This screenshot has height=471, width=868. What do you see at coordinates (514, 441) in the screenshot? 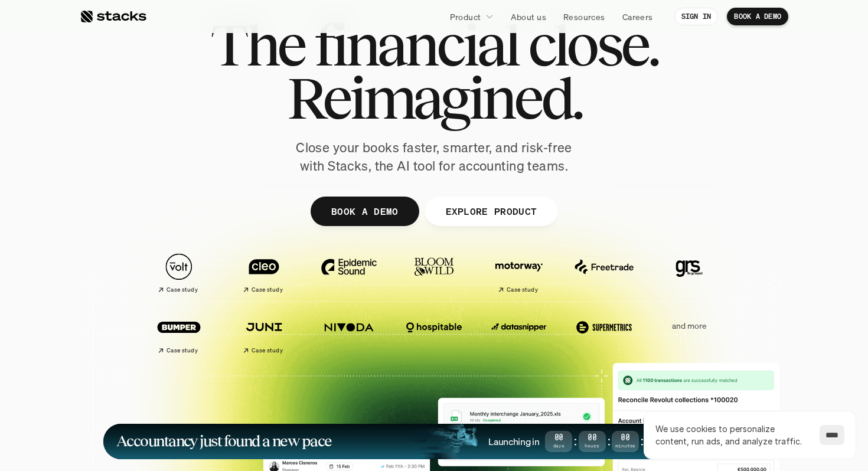
I see `h4: Launching in` at bounding box center [514, 441].